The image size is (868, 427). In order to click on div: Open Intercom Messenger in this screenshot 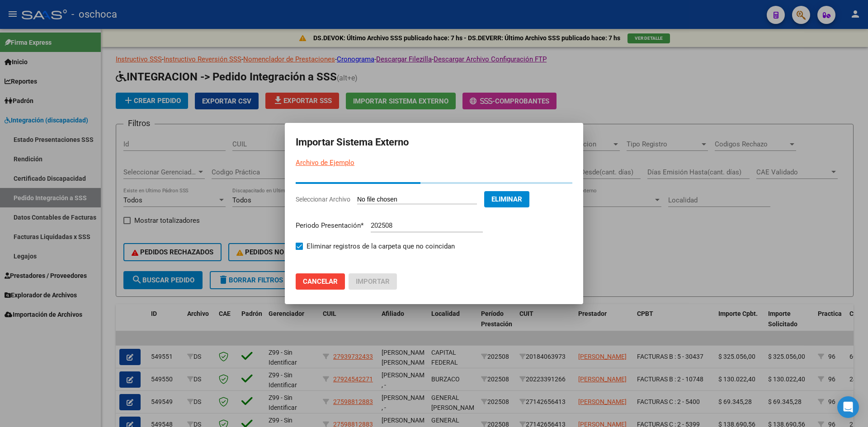, I will do `click(848, 407)`.